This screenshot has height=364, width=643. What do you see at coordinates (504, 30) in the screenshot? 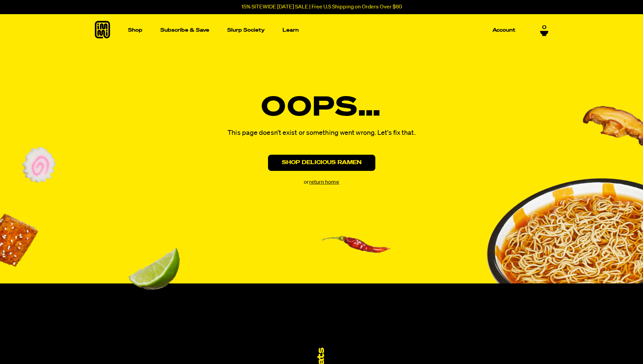
I see `a: Account` at bounding box center [504, 30].